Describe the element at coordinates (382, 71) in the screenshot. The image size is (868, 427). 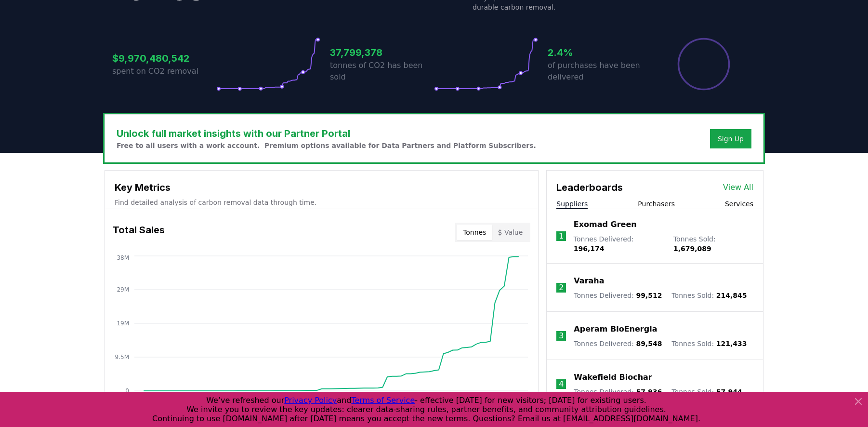
I see `p: tonnes of CO2 has been sold` at that location.